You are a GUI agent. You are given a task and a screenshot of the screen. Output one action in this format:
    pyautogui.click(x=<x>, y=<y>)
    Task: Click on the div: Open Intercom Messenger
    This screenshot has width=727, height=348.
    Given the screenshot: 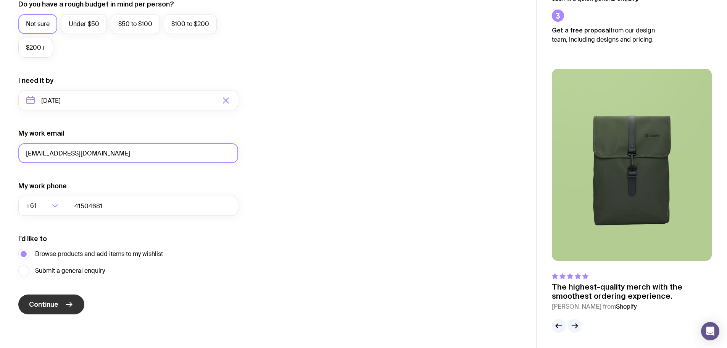 What is the action you would take?
    pyautogui.click(x=710, y=331)
    